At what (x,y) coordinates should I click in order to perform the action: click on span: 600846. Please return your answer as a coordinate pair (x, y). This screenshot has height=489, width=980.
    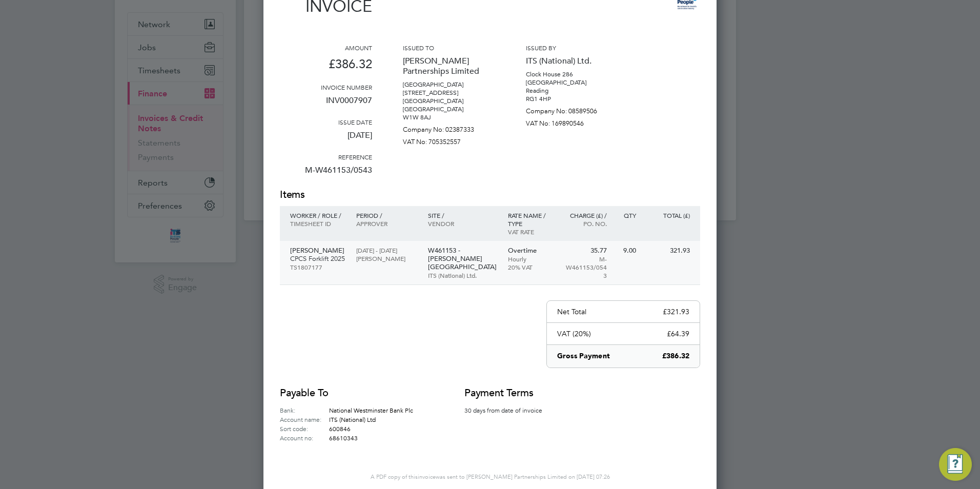
    Looking at the image, I should click on (340, 429).